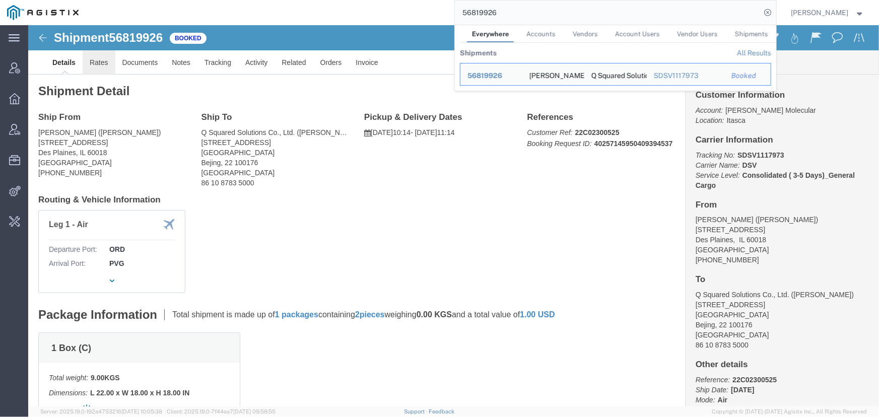 Image resolution: width=879 pixels, height=417 pixels. Describe the element at coordinates (417, 412) in the screenshot. I see `a: Support` at that location.